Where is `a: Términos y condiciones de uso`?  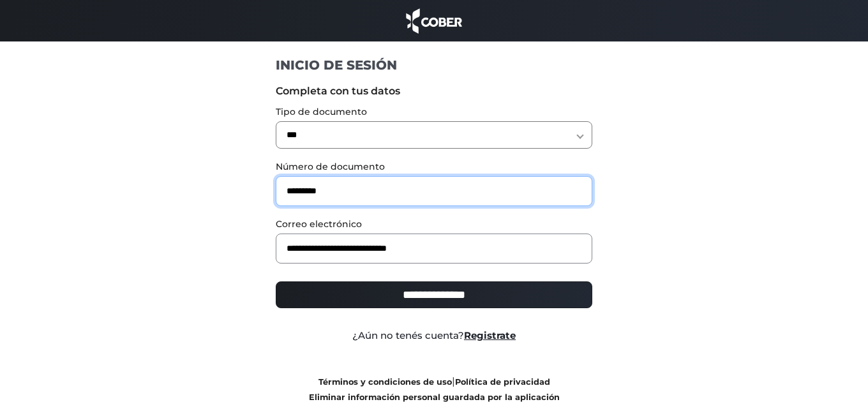 a: Términos y condiciones de uso is located at coordinates (385, 381).